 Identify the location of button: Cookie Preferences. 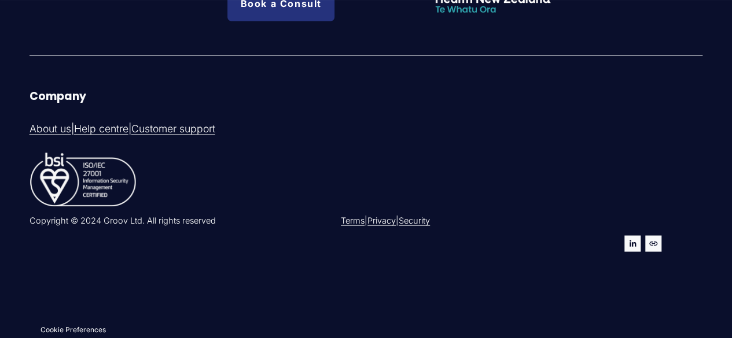
(73, 329).